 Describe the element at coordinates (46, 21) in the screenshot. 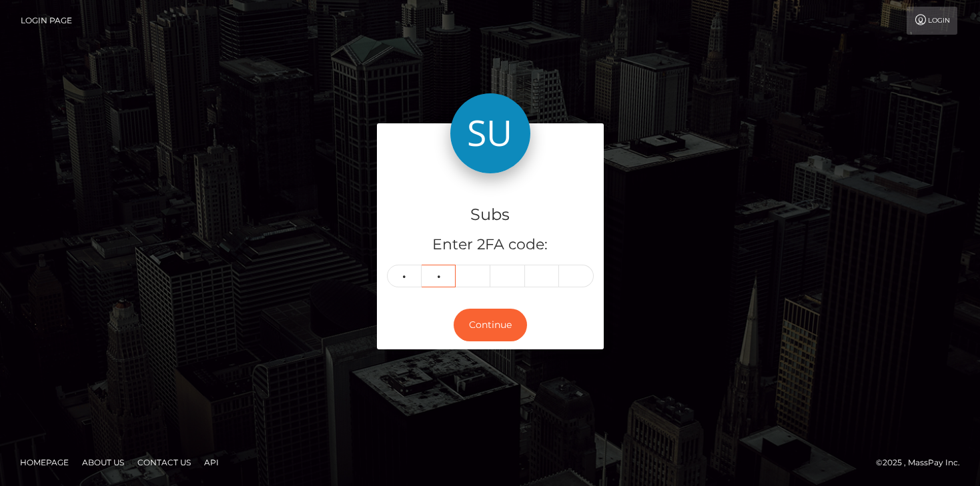

I see `a: Login Page` at that location.